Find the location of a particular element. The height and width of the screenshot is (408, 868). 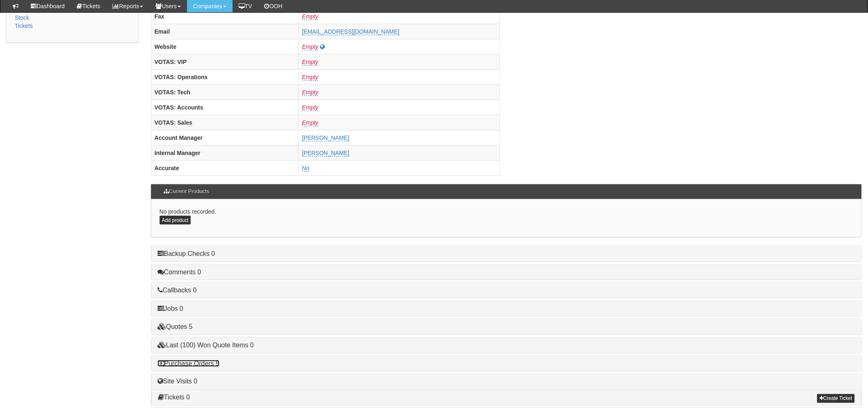

a: Create Ticket is located at coordinates (836, 398).